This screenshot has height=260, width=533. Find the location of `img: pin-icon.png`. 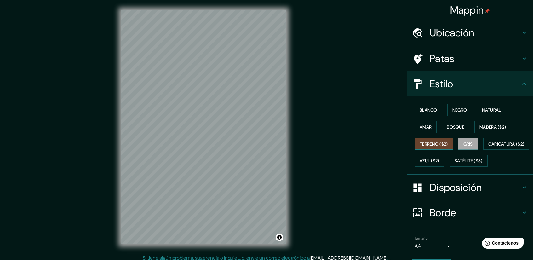

img: pin-icon.png is located at coordinates (487, 11).